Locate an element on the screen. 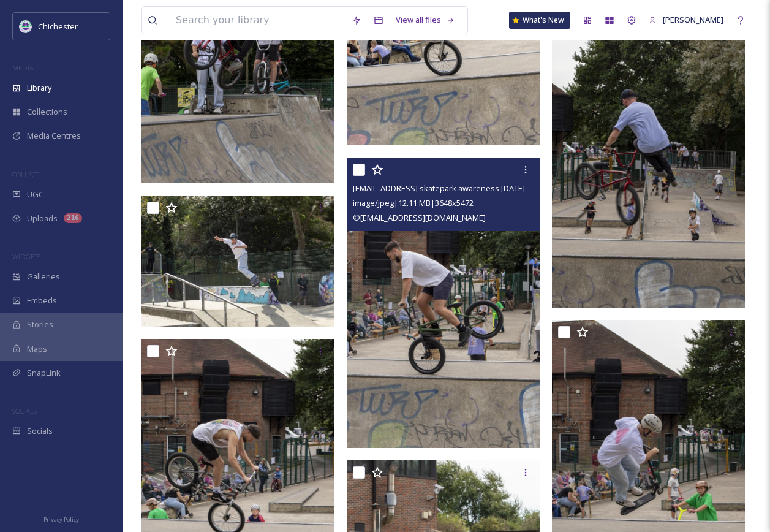 This screenshot has width=770, height=532. img: Pages 4 and 5 ext_1726593618.295597_Bonesmend@gmail.com-chichester skatepark awareness 15.09.24 3... is located at coordinates (649, 163).